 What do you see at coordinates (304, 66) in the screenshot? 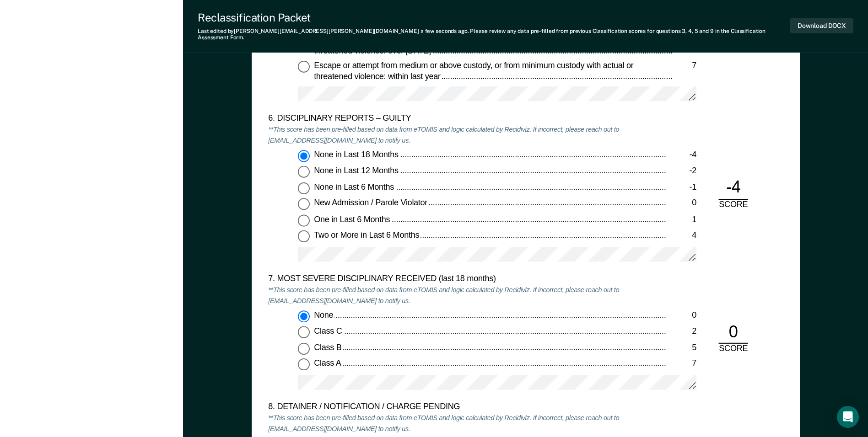
I see `input: Escape or attempt from medium or above custody, or from minimum custody with actual or threatened...` at bounding box center [304, 66].